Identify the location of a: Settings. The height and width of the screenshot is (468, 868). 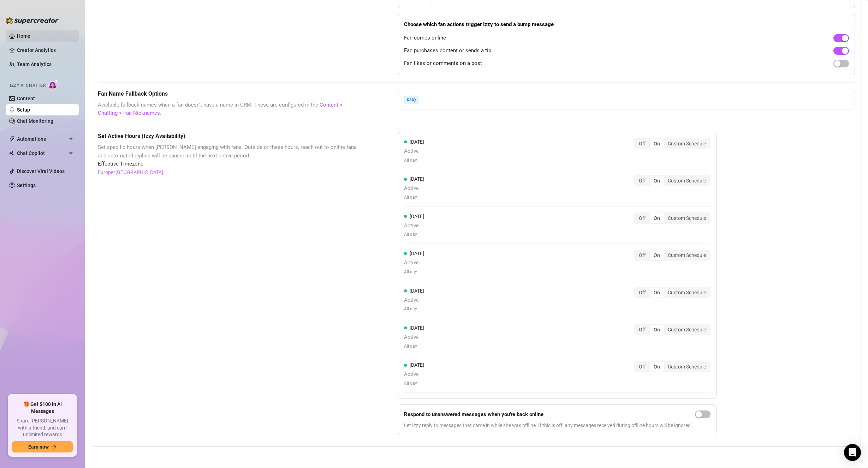
(26, 185).